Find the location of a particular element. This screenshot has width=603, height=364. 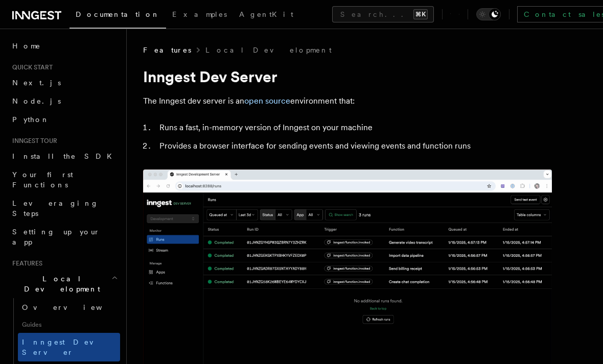

span: Your first Functions is located at coordinates (42, 179).